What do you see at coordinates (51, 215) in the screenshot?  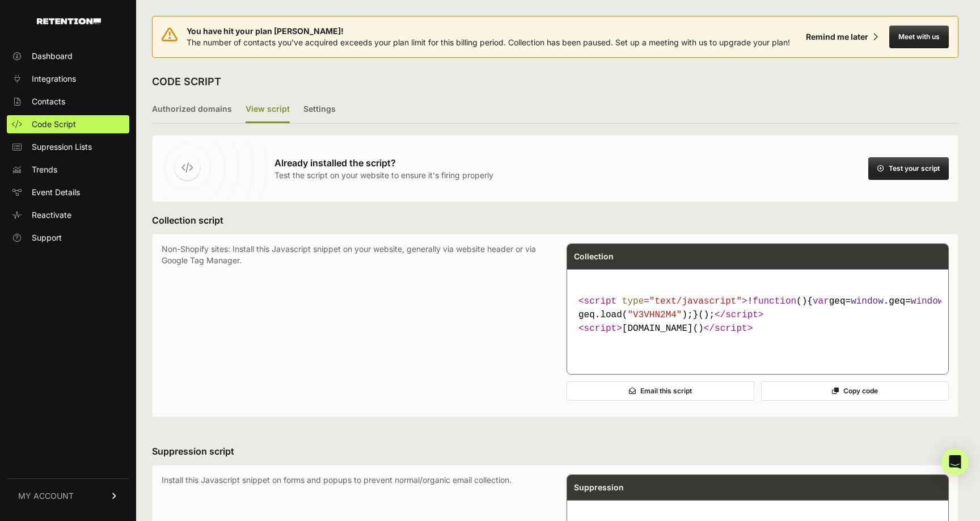 I see `span: Reactivate` at bounding box center [51, 215].